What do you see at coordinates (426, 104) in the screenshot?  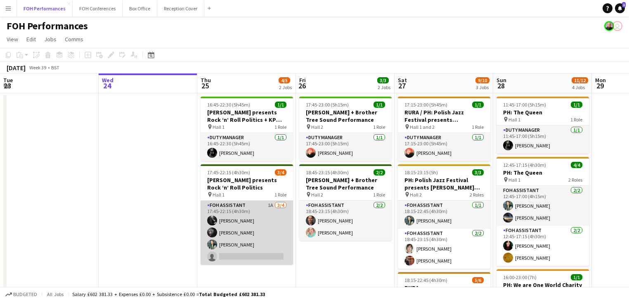 I see `span: 17:15-23:00 (5h45m)` at bounding box center [426, 104].